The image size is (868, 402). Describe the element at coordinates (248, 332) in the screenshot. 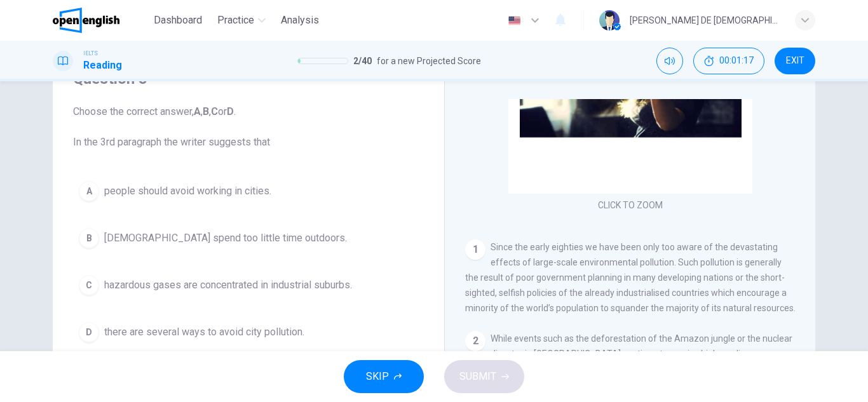

I see `button: Dthere are several ways to avoid city pollution.` at that location.